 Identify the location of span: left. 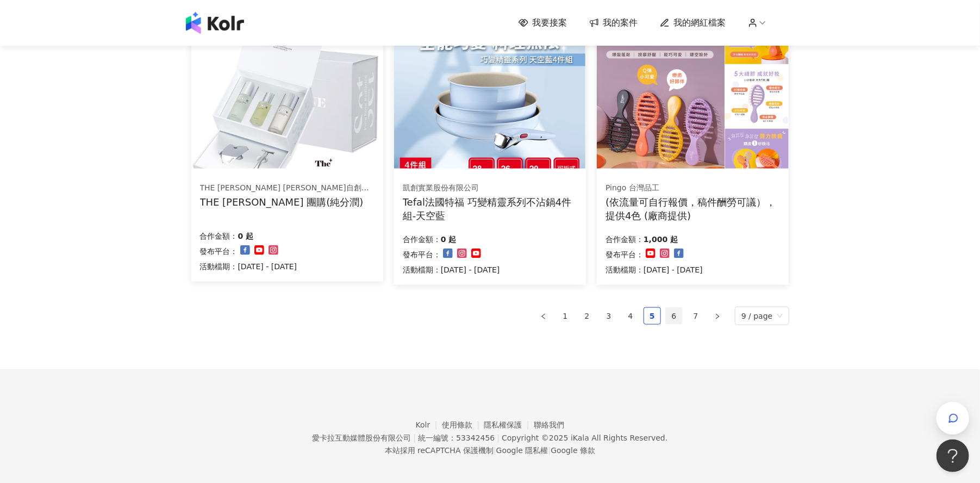
(543, 317).